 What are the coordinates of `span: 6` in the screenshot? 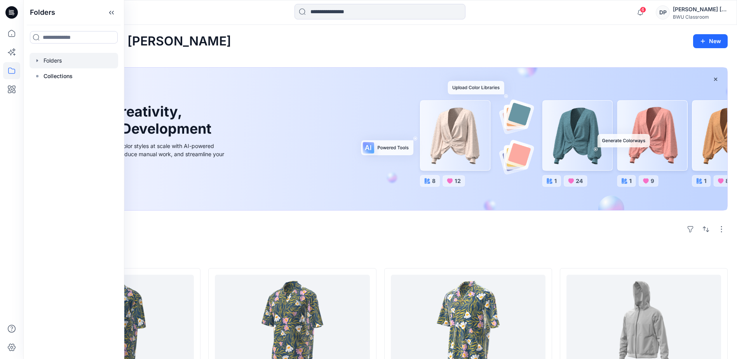 It's located at (643, 10).